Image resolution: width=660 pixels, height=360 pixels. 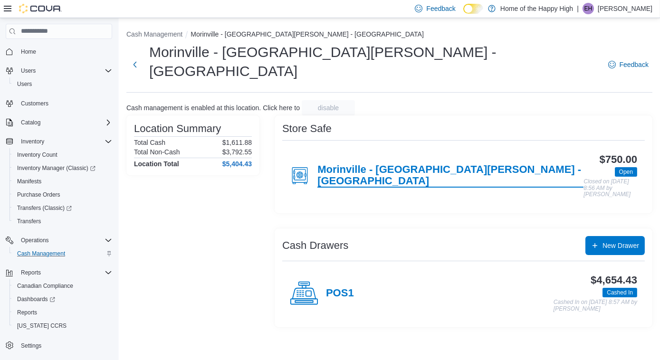 I want to click on span: Home, so click(x=28, y=52).